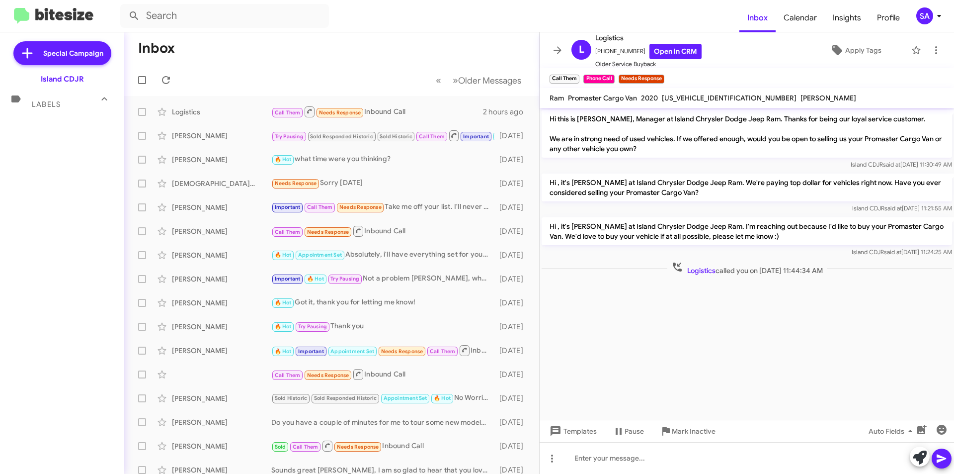  What do you see at coordinates (564, 79) in the screenshot?
I see `small: Call Them` at bounding box center [564, 79].